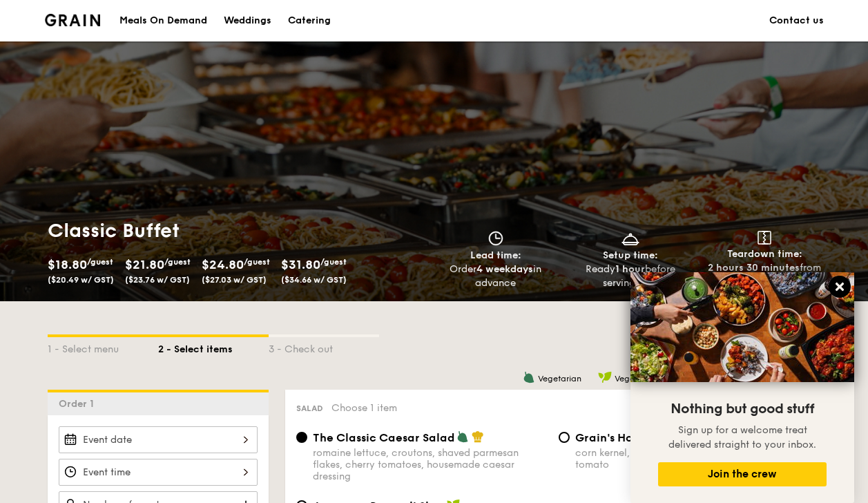 This screenshot has height=503, width=868. I want to click on strong: 2 hours 30 minutes, so click(754, 267).